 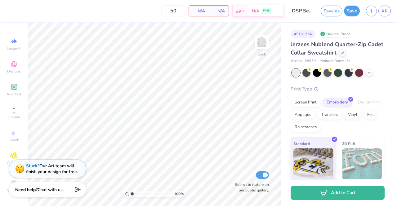 What do you see at coordinates (14, 94) in the screenshot?
I see `span: Add Text` at bounding box center [14, 94].